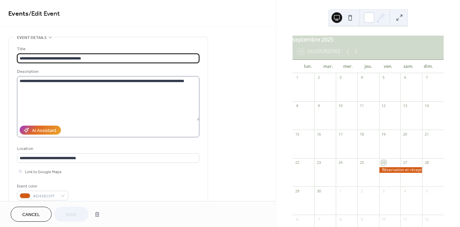 The width and height of the screenshot is (460, 227). I want to click on div: AI Assistant, so click(44, 131).